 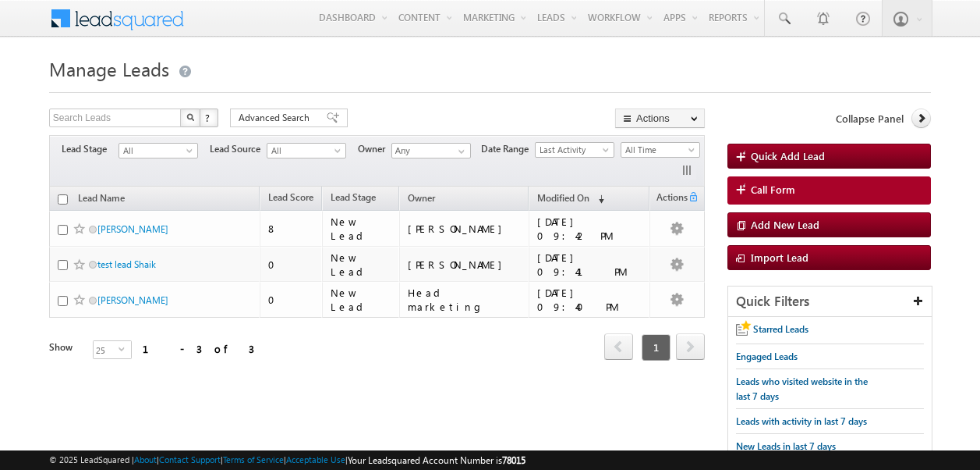 What do you see at coordinates (276, 118) in the screenshot?
I see `span: Advanced Search` at bounding box center [276, 118].